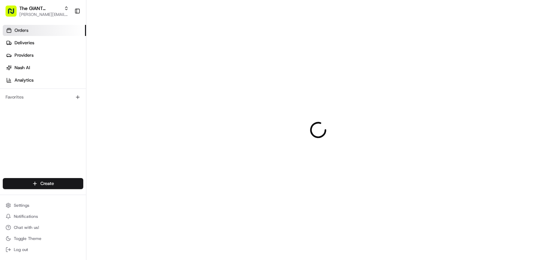  What do you see at coordinates (43, 183) in the screenshot?
I see `button: Create` at bounding box center [43, 183].